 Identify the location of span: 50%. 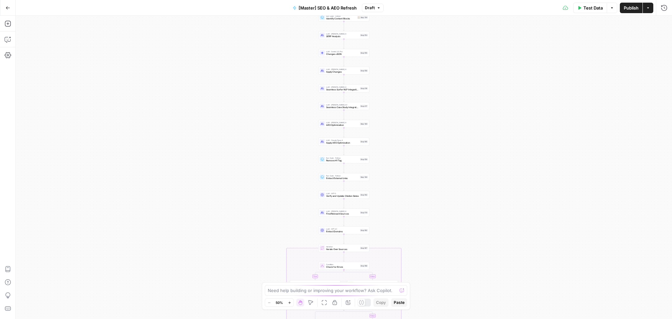
(279, 302).